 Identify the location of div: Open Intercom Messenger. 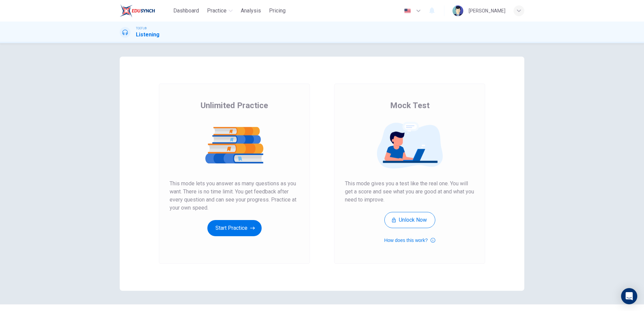
(629, 296).